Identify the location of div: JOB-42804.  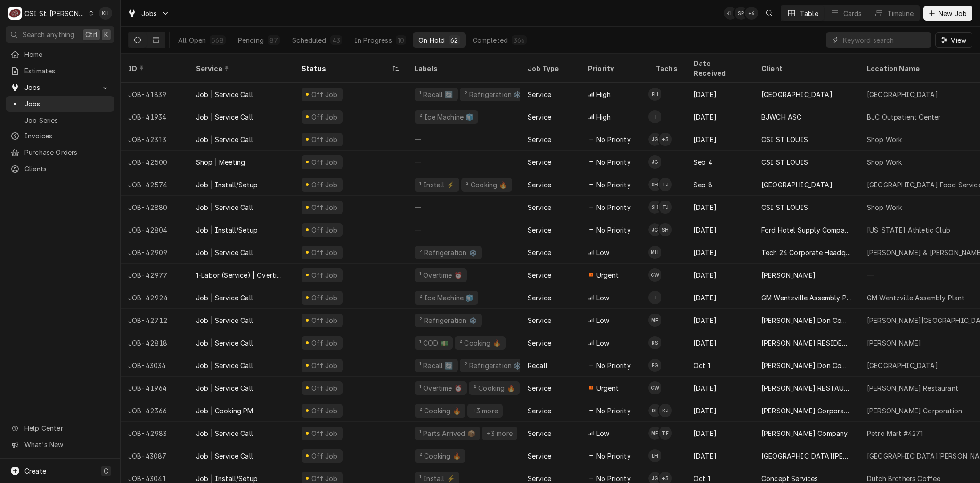
(155, 230).